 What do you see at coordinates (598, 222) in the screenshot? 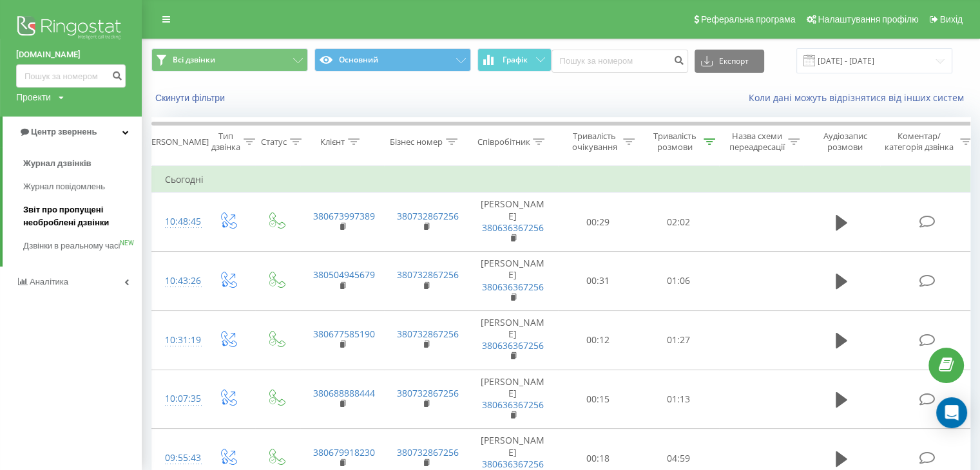
I see `td: 00:29` at bounding box center [598, 222].